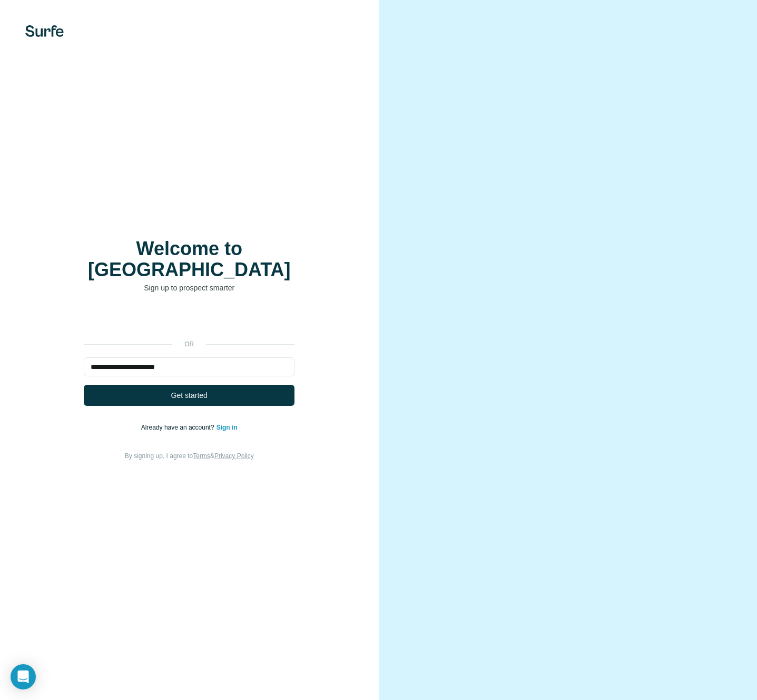  Describe the element at coordinates (189, 456) in the screenshot. I see `span: By signing up, I agree to &` at that location.